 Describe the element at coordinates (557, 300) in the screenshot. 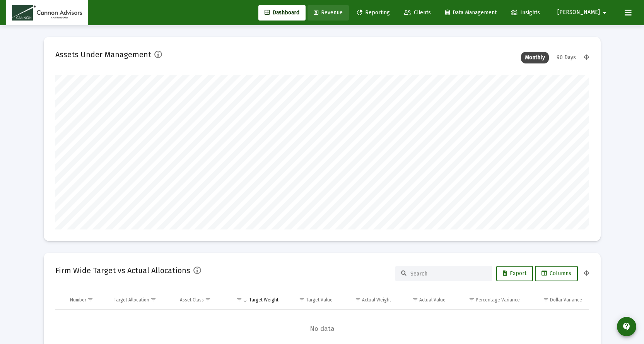

I see `td: Column Dollar Variance` at that location.